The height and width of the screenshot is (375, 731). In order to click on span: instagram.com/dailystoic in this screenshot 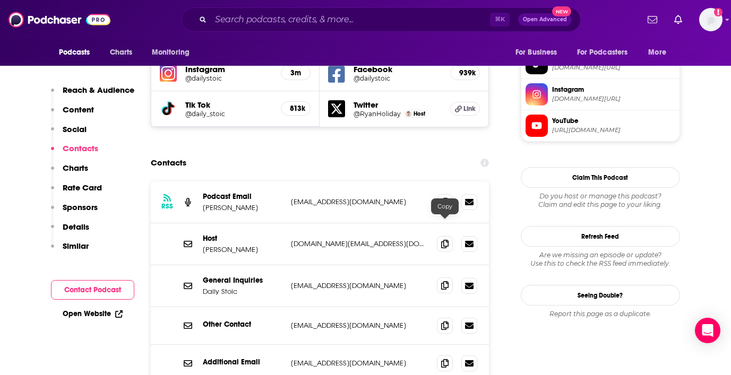, I will do `click(614, 99)`.